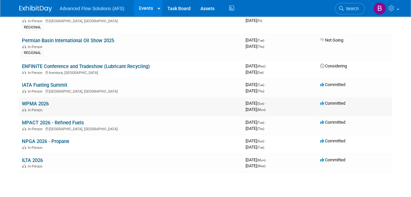  Describe the element at coordinates (44, 85) in the screenshot. I see `a: IATA Fueling Summit` at that location.